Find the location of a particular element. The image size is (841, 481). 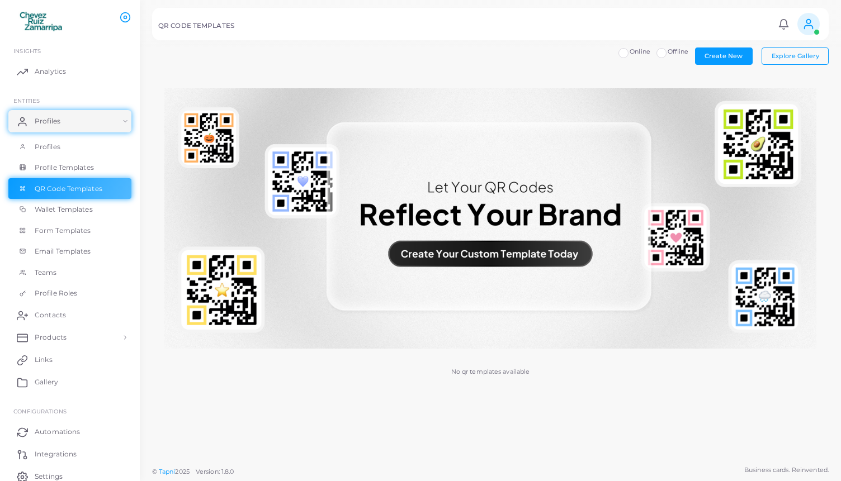

span: Email Templates is located at coordinates (63, 252).